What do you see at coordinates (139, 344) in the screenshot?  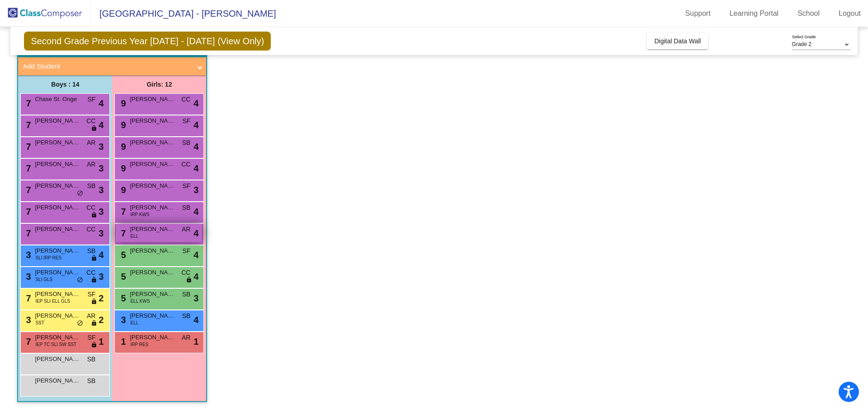 I see `span: IRP RES` at bounding box center [139, 344].